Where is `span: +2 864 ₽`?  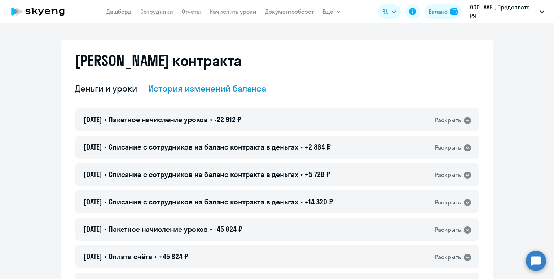
span: +2 864 ₽ is located at coordinates (318, 147).